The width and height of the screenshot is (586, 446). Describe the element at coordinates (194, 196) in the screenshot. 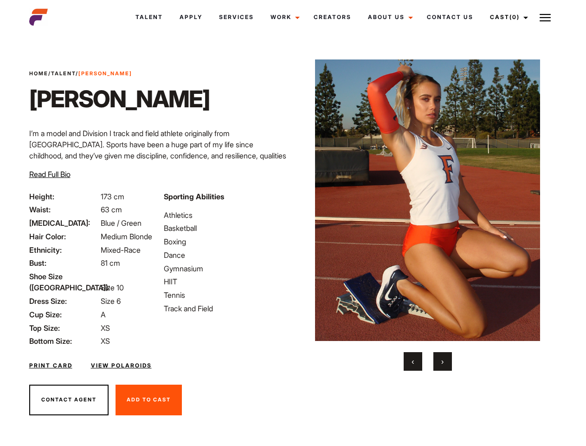

I see `strong: Sporting Abilities` at that location.